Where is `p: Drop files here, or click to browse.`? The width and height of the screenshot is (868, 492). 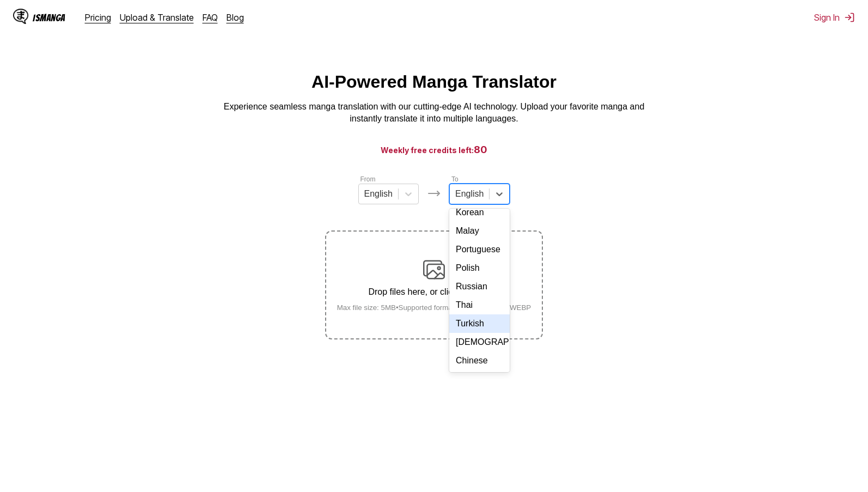
p: Drop files here, or click to browse. is located at coordinates (434, 292).